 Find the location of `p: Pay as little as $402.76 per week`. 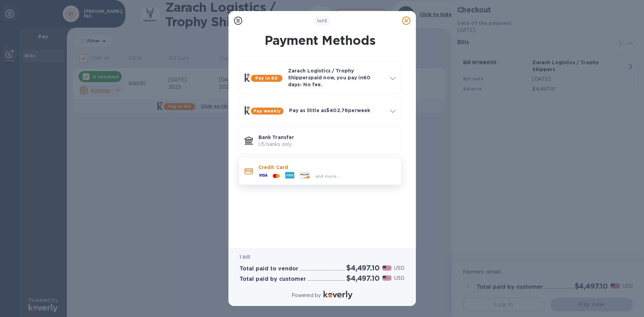

p: Pay as little as $402.76 per week is located at coordinates (337, 111).